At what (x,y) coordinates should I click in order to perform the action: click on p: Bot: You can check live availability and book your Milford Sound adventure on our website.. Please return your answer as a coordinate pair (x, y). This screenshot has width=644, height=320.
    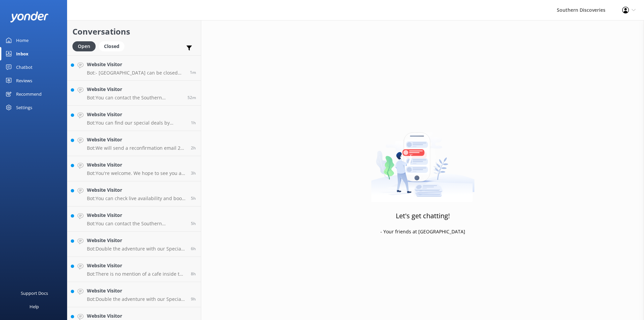
    Looking at the image, I should click on (136, 199).